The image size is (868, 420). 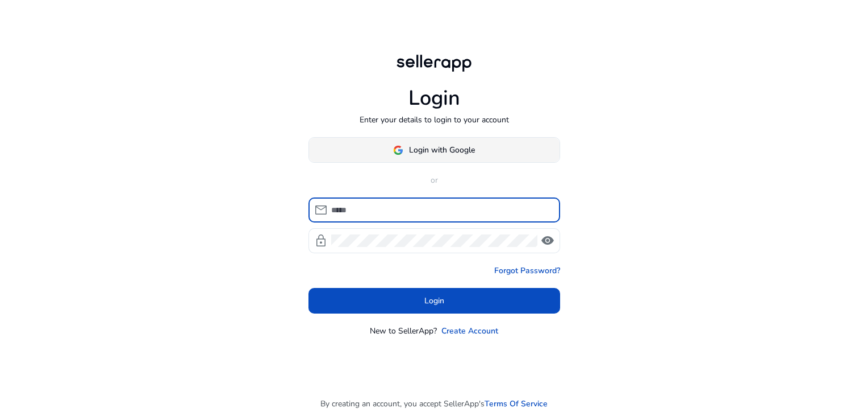 What do you see at coordinates (442, 149) in the screenshot?
I see `span: Login with Google` at bounding box center [442, 149].